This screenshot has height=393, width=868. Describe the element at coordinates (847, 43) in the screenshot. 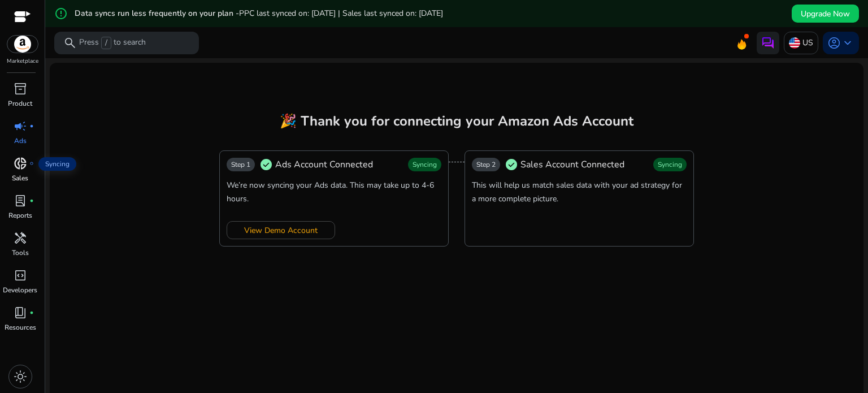

I see `span: keyboard_arrow_down` at that location.